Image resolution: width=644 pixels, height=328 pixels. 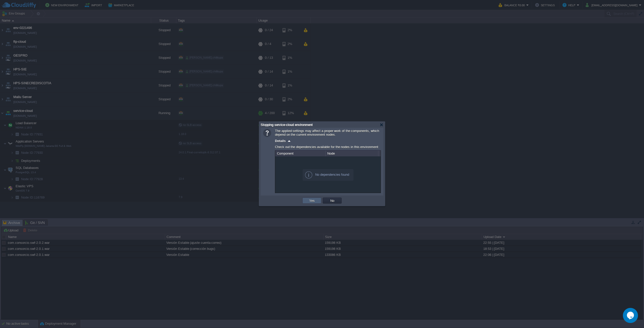 I want to click on div: Component, so click(x=301, y=153).